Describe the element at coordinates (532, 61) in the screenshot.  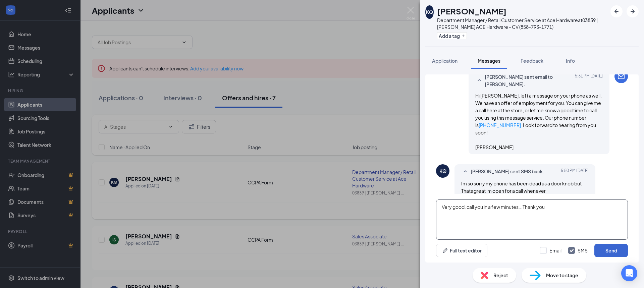
I see `span: Feedback` at that location.